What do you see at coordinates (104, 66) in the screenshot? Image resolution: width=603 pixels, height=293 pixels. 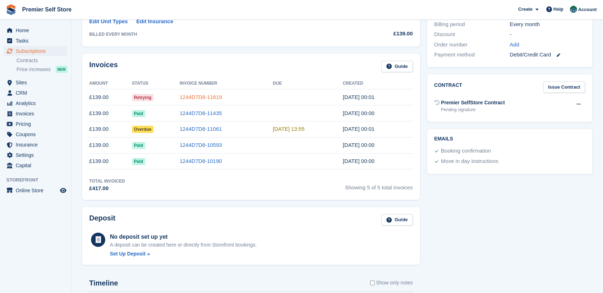 I see `h2: Invoices` at bounding box center [104, 66].